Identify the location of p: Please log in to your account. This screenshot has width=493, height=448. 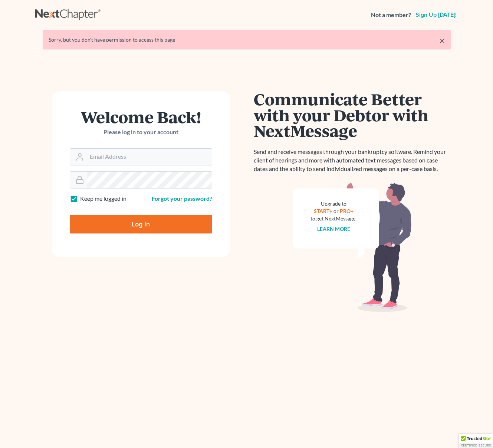
(141, 132).